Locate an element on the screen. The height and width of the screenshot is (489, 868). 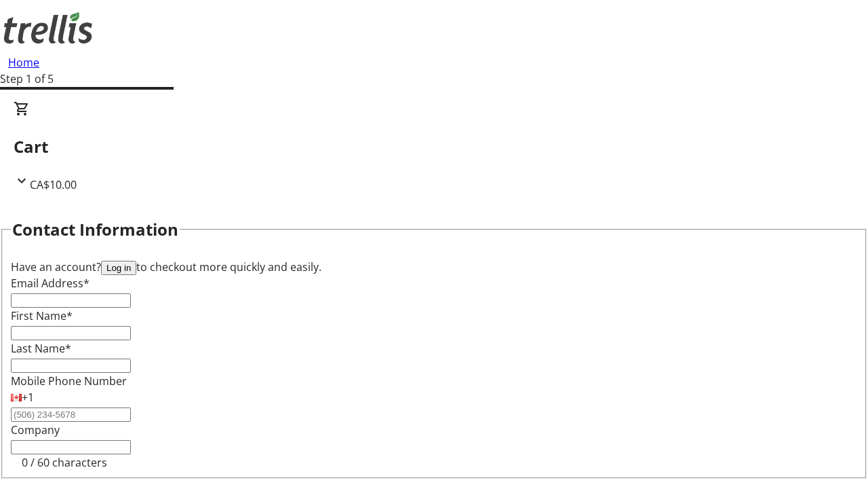
label: Email Address* is located at coordinates (50, 283).